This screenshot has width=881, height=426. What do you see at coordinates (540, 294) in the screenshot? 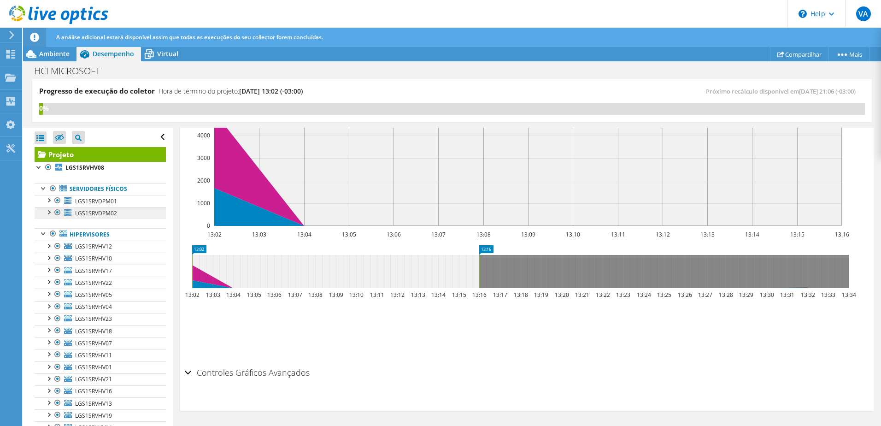
I see `text: 13:19` at bounding box center [540, 294].